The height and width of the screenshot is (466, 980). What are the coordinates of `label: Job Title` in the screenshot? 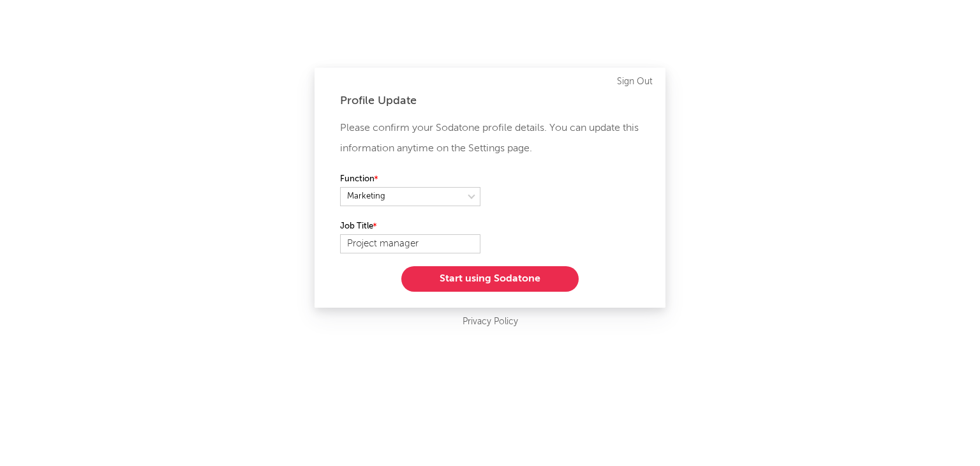 It's located at (410, 227).